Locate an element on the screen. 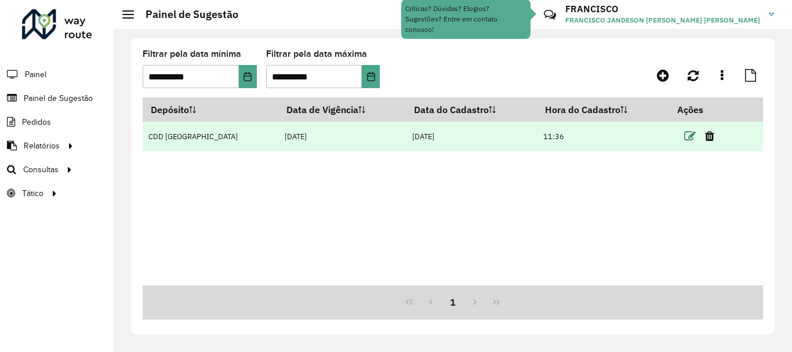 This screenshot has height=352, width=792. th: Data de Vigência is located at coordinates (342, 110).